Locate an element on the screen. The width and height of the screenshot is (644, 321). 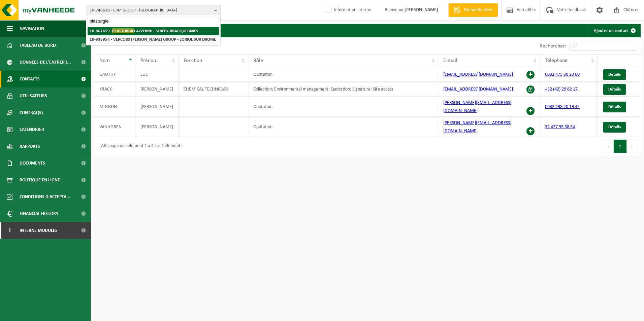
span: Contacts is located at coordinates (30, 79).